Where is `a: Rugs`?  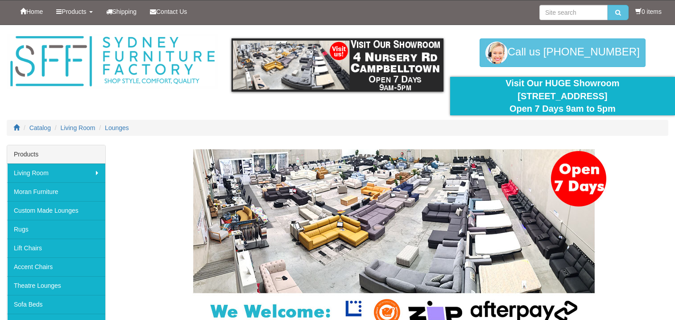
a: Rugs is located at coordinates (56, 229).